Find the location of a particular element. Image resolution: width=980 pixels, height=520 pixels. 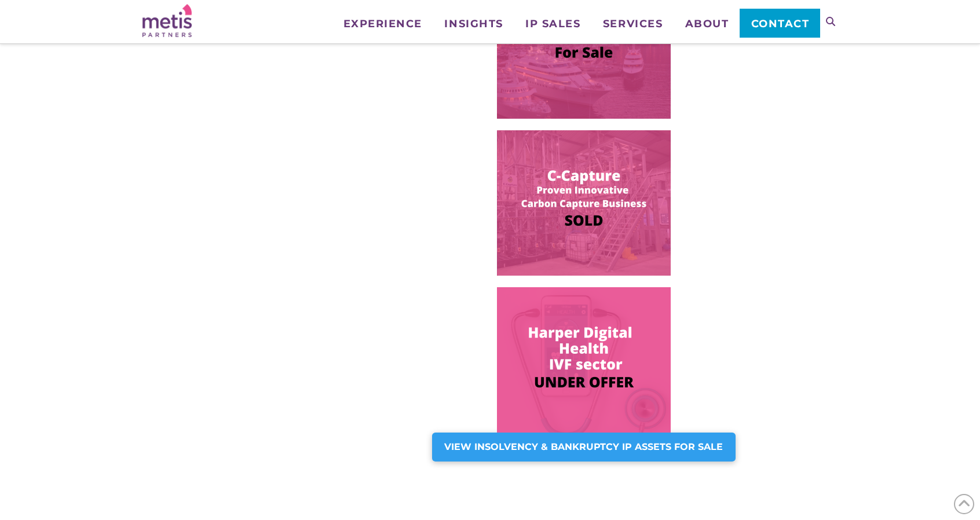

span: IP Sales is located at coordinates (552, 23).